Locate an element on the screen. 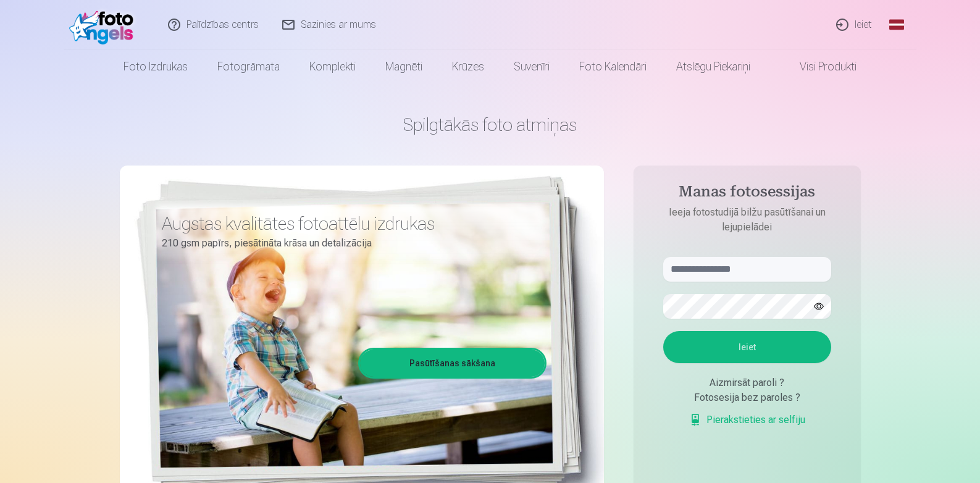  a: Atslēgu piekariņi is located at coordinates (714, 67).